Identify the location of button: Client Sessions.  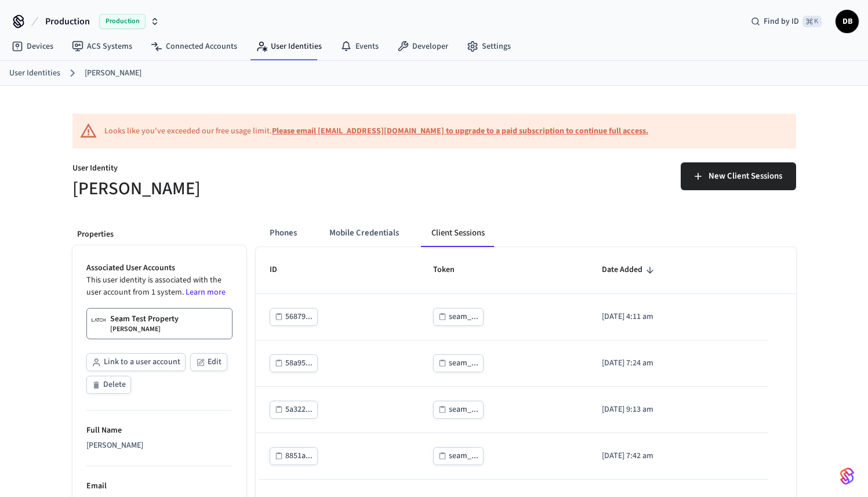
(458, 233).